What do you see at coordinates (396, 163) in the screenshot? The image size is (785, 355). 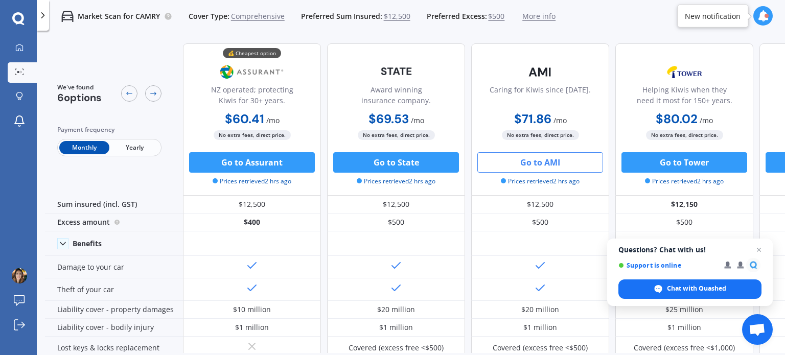 I see `button: Go to State` at bounding box center [396, 163].